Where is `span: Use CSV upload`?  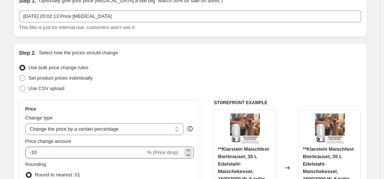 span: Use CSV upload is located at coordinates (47, 88).